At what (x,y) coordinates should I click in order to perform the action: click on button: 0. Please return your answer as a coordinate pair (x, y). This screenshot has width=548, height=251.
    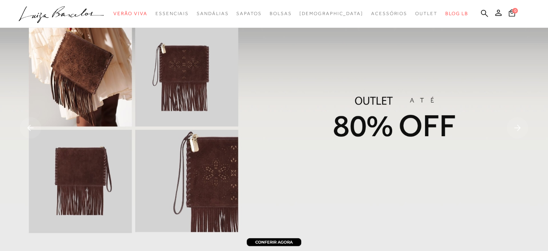
    Looking at the image, I should click on (512, 14).